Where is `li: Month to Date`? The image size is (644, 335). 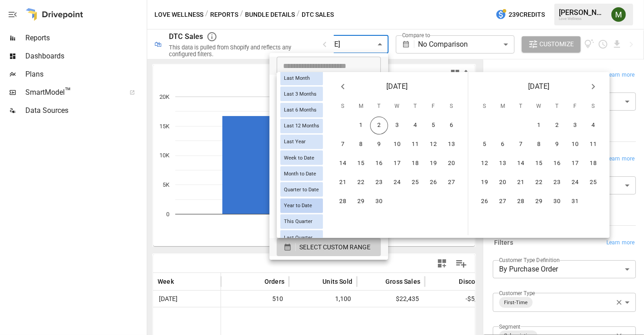
li: Month to Date is located at coordinates (329, 193).